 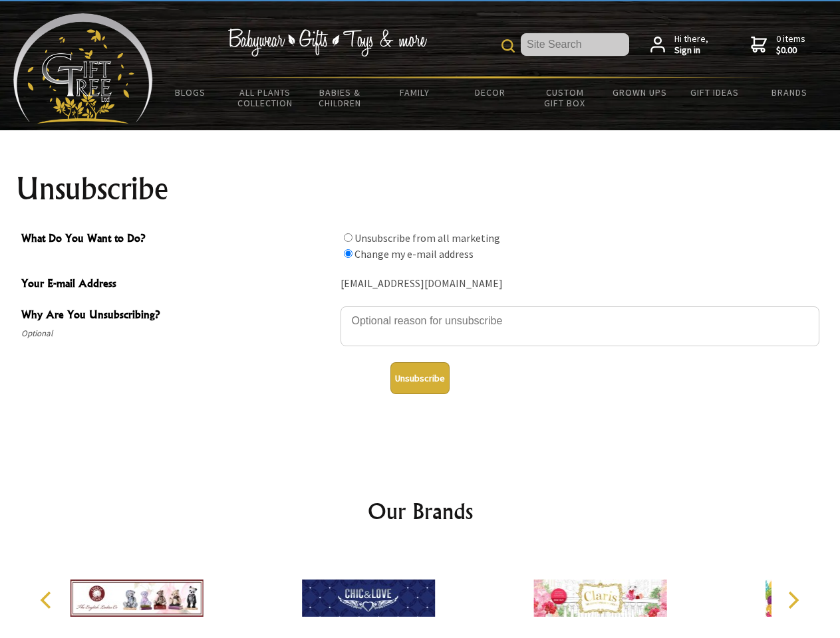 What do you see at coordinates (177, 334) in the screenshot?
I see `span: Optional` at bounding box center [177, 334].